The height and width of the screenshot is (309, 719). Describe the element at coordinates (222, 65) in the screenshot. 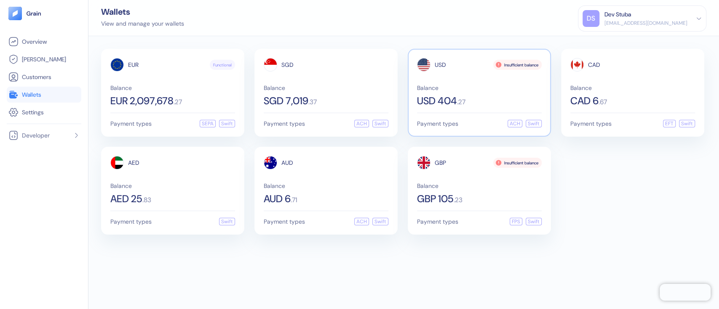

I see `span: Functional` at that location.